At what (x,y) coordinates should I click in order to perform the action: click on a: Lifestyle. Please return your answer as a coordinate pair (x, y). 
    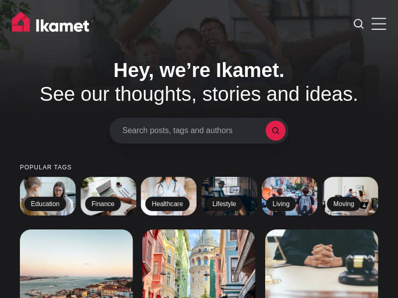
    Looking at the image, I should click on (229, 196).